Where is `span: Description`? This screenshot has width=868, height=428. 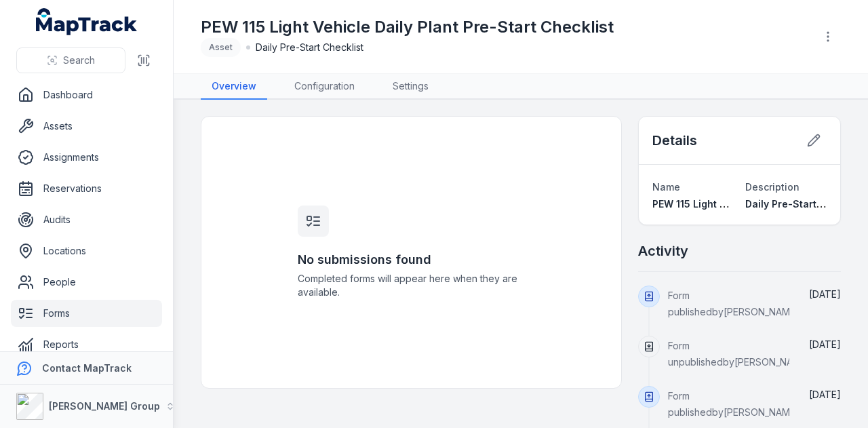
span: Description is located at coordinates (773, 186).